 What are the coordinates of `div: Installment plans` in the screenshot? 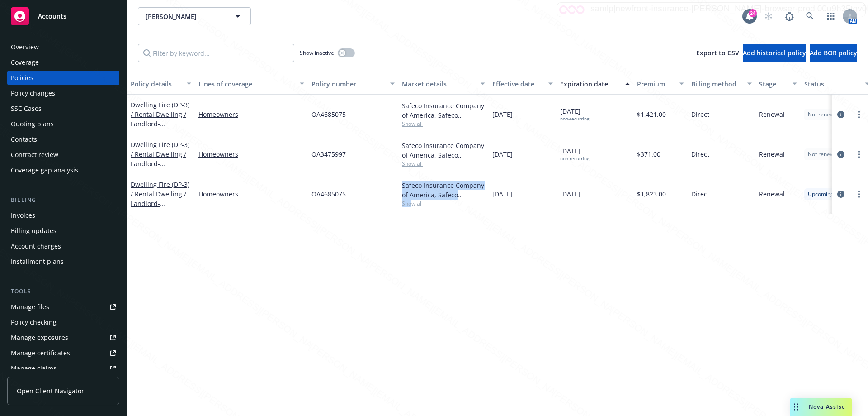 It's located at (37, 262).